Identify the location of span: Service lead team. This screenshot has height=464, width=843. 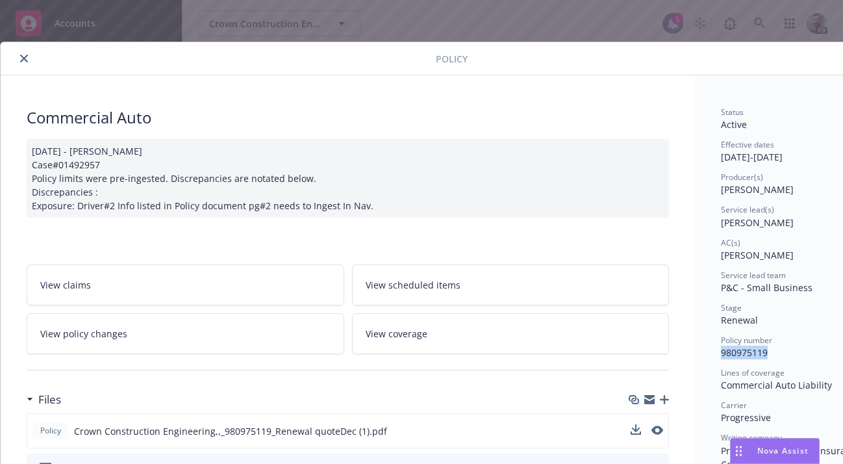
(753, 275).